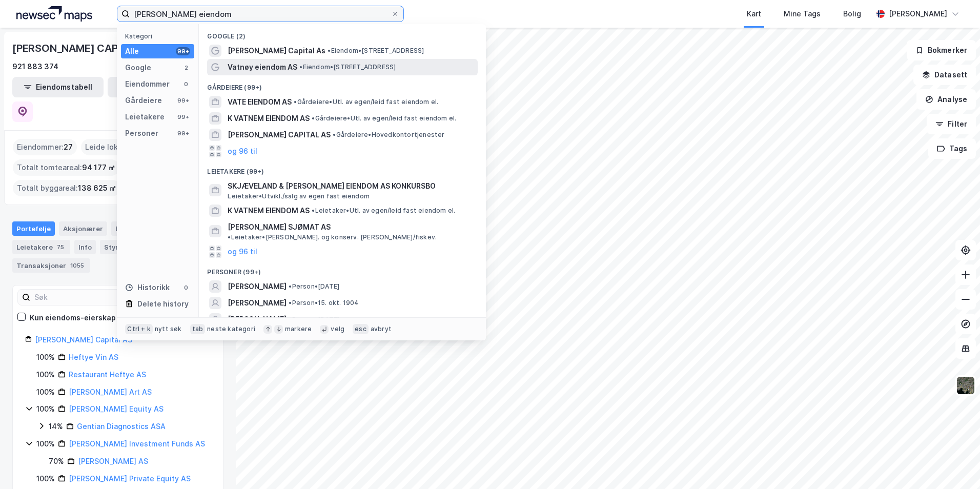 The height and width of the screenshot is (489, 980). What do you see at coordinates (44, 147) in the screenshot?
I see `div: Eiendommer :` at bounding box center [44, 147].